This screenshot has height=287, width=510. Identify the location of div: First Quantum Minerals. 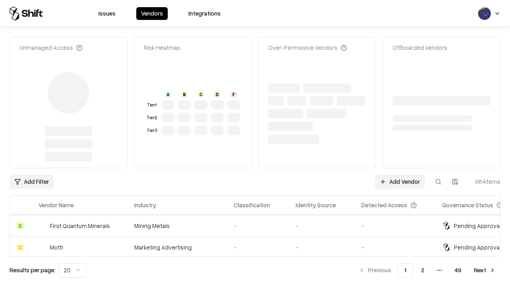
(80, 226).